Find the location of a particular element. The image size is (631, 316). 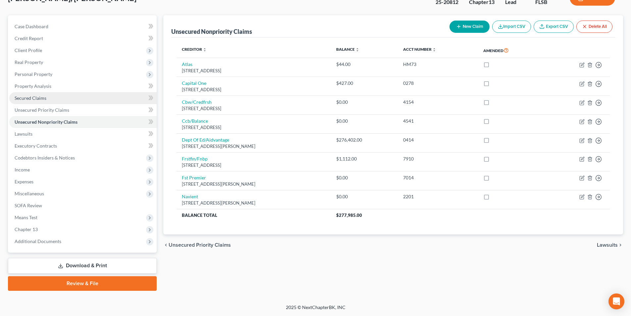

span: Additional Documents is located at coordinates (38, 241).